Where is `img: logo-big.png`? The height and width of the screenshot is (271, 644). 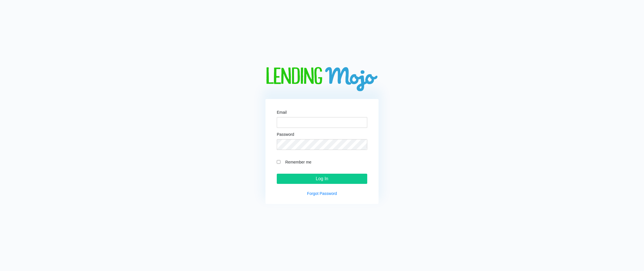 img: logo-big.png is located at coordinates (322, 79).